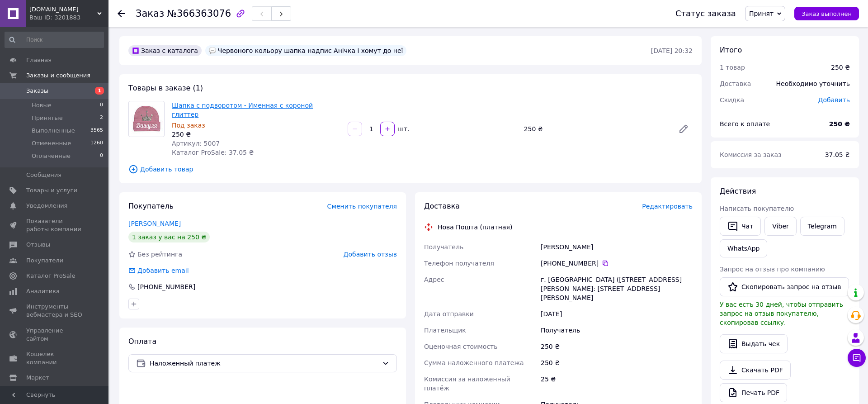  I want to click on img: Шапка с подворотом - Именная с короной глиттер, so click(146, 119).